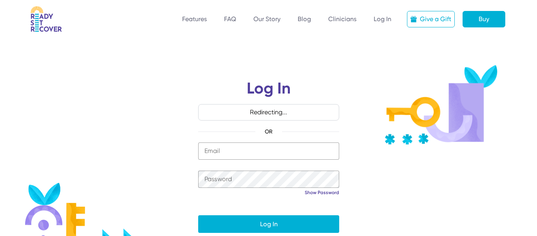 The width and height of the screenshot is (537, 236). Describe the element at coordinates (382, 19) in the screenshot. I see `a: Log In` at that location.